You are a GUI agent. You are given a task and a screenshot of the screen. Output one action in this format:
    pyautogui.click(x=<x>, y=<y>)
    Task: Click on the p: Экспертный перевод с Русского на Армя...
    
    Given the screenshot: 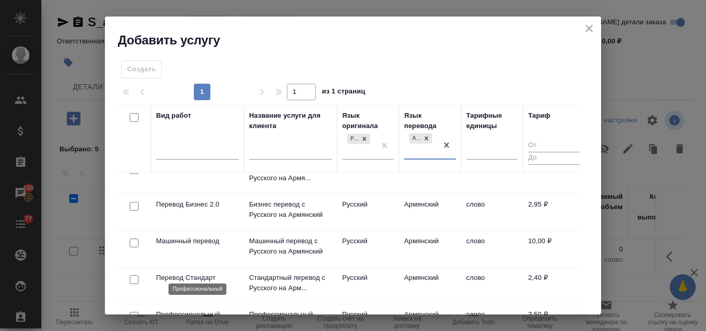 What is the action you would take?
    pyautogui.click(x=290, y=173)
    